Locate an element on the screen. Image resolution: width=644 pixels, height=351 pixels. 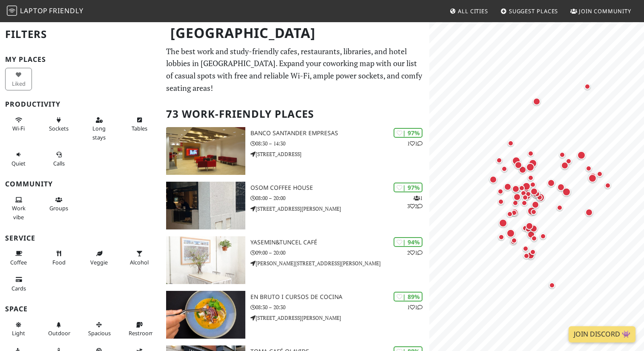
span: Group tables is located at coordinates (59, 208).